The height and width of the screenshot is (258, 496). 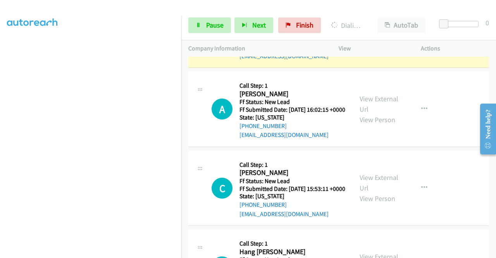 What do you see at coordinates (257, 48) in the screenshot?
I see `p: Company Information` at bounding box center [257, 48].